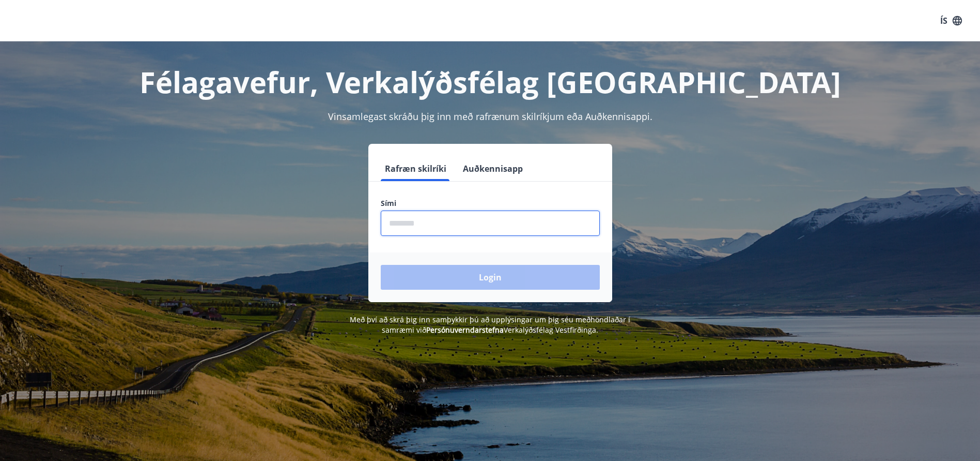 Image resolution: width=980 pixels, height=461 pixels. What do you see at coordinates (490, 324) in the screenshot?
I see `span: Með því að skrá þig inn samþykkir þú að upplýsingar um þig séu meðhöndlaðar í samræmi við Verkalý...` at bounding box center [490, 324].